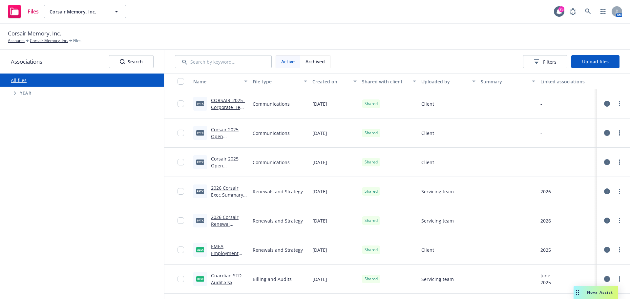 This screenshot has width=630, height=299. I want to click on button: Upload files, so click(595, 62).